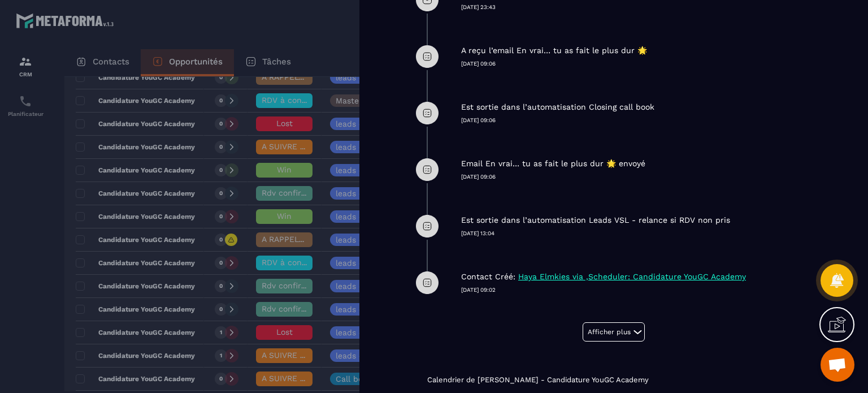 This screenshot has height=393, width=868. What do you see at coordinates (554, 50) in the screenshot?
I see `p: A reçu l’email En vrai… tu as fait le plus dur 🌟` at bounding box center [554, 50].